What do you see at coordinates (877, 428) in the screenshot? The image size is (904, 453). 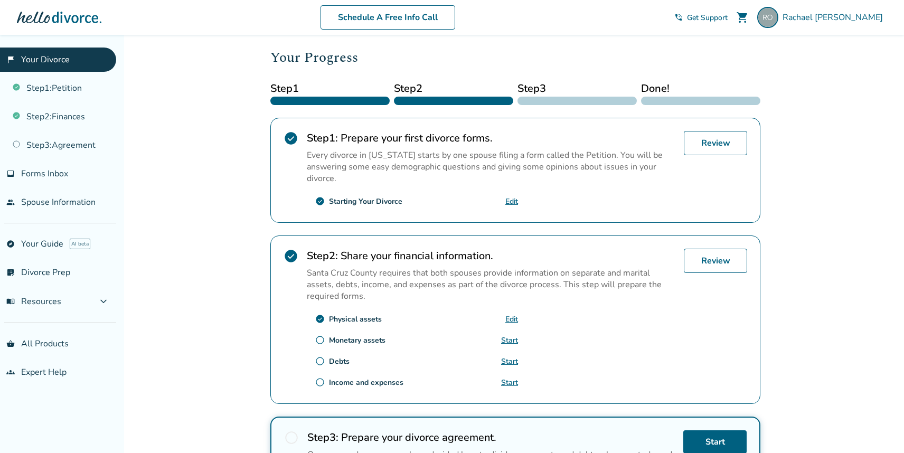 I see `div: Chat Widget` at bounding box center [877, 428].